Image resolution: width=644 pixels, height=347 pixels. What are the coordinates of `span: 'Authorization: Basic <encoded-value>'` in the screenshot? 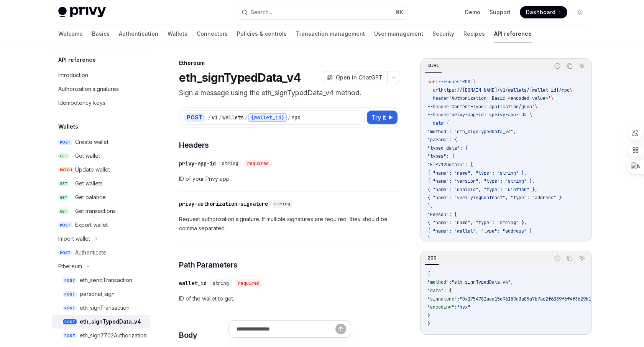 It's located at (500, 98).